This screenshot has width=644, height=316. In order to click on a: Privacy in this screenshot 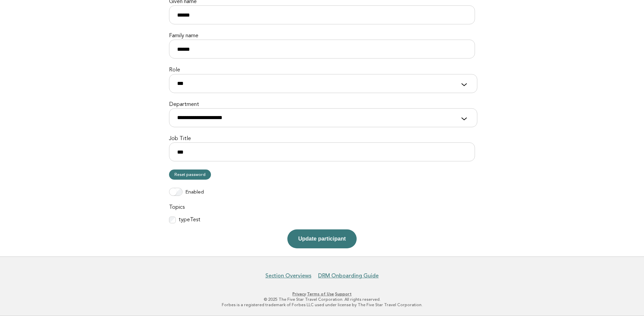, I will do `click(299, 294)`.